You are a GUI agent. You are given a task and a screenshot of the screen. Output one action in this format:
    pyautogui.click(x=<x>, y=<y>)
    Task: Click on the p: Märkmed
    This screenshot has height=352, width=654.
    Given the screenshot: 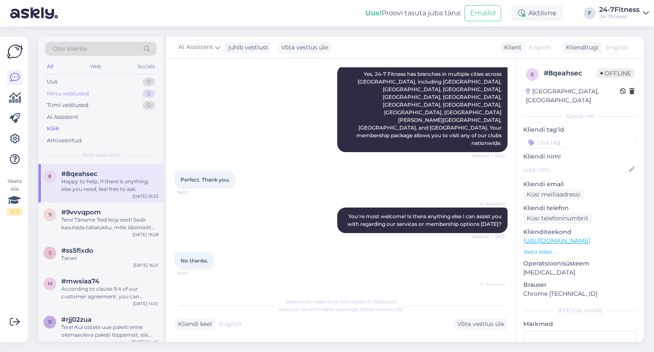 What is the action you would take?
    pyautogui.click(x=580, y=324)
    